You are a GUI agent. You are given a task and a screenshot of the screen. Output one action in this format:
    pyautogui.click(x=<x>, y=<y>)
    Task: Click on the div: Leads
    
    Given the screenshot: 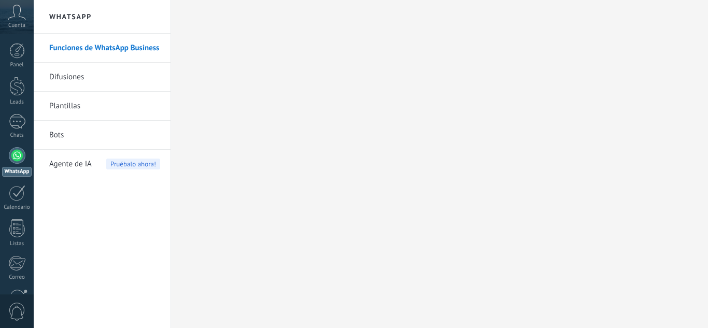 What is the action you would take?
    pyautogui.click(x=17, y=102)
    